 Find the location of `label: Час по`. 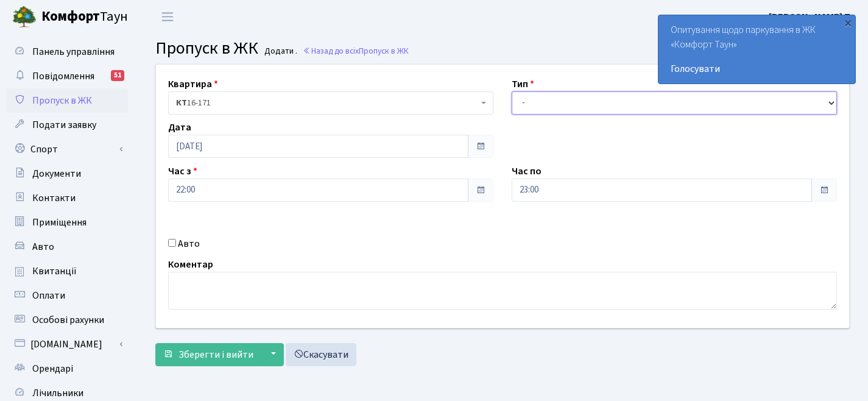

label: Час по is located at coordinates (526, 171).